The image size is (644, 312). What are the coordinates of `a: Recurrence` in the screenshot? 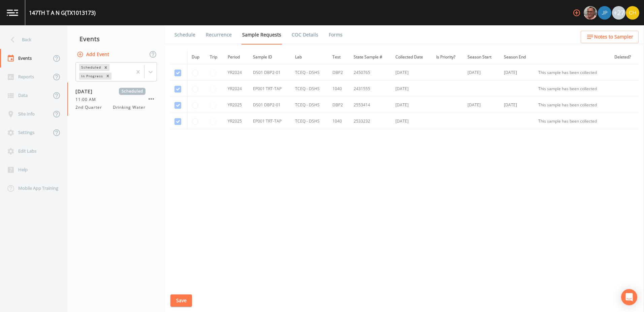 It's located at (219, 34).